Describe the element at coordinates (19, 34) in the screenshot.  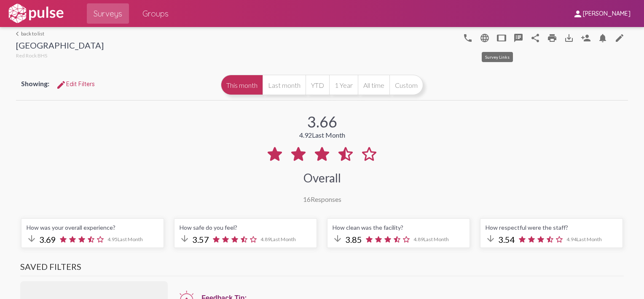
I see `mat-icon: arrow_back_ios` at that location.